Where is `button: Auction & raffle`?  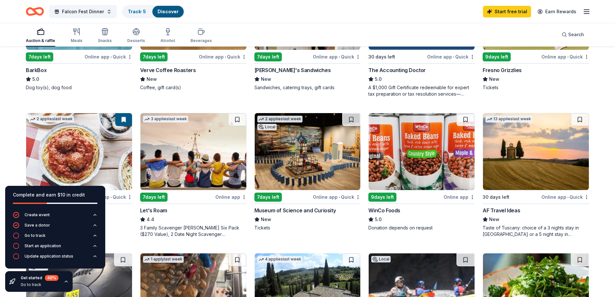 button: Auction & raffle is located at coordinates (40, 36).